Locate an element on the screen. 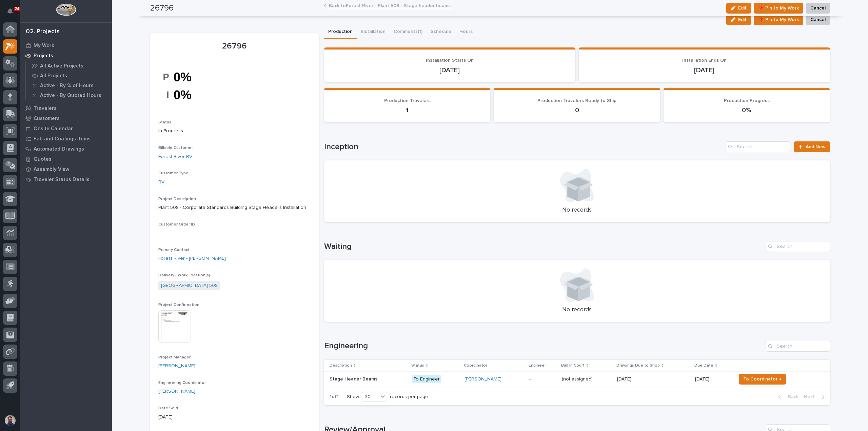 This screenshot has width=868, height=431. p: Quotes is located at coordinates (43, 159).